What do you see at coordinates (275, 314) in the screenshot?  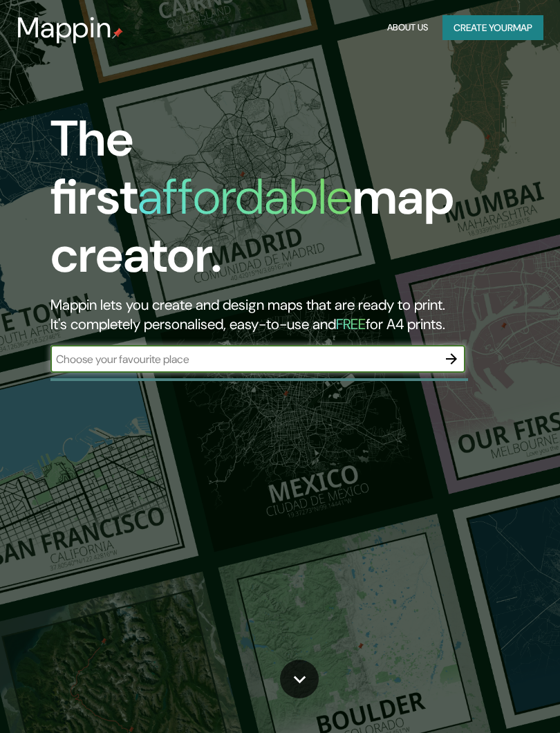 I see `h2: Mappin lets you create and design maps that are ready to print. It's completely personalised, eas...` at bounding box center [275, 314].